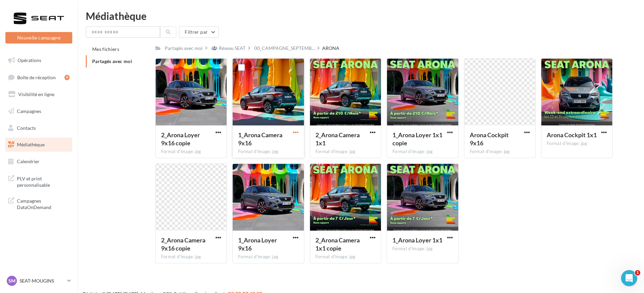 Image resolution: width=644 pixels, height=293 pixels. I want to click on span: 1_Arona Loyer 9x16, so click(257, 244).